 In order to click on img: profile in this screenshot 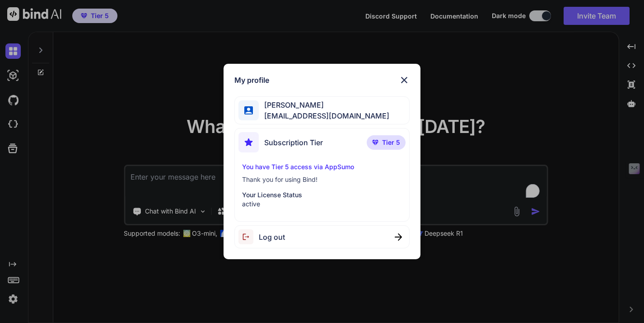, I will do `click(248, 111)`.